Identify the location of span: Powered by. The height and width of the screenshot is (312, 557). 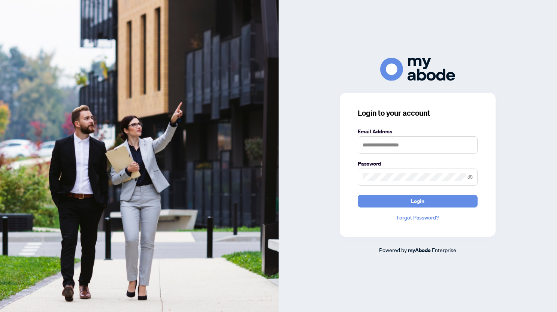
(393, 250).